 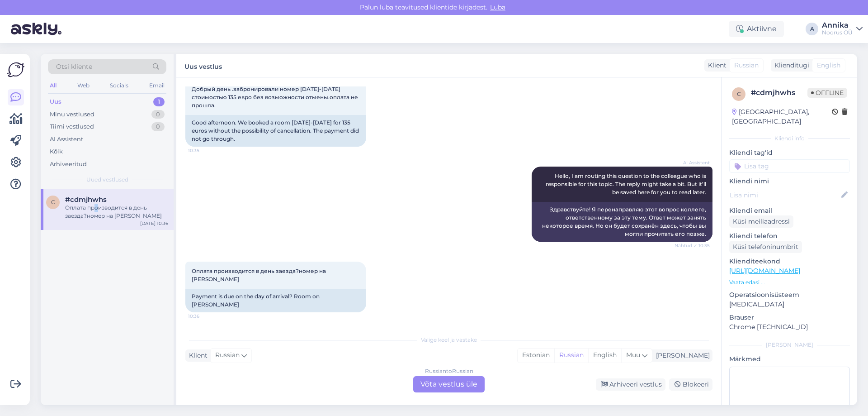 What do you see at coordinates (790, 211) in the screenshot?
I see `p: Kliendi email` at bounding box center [790, 211].